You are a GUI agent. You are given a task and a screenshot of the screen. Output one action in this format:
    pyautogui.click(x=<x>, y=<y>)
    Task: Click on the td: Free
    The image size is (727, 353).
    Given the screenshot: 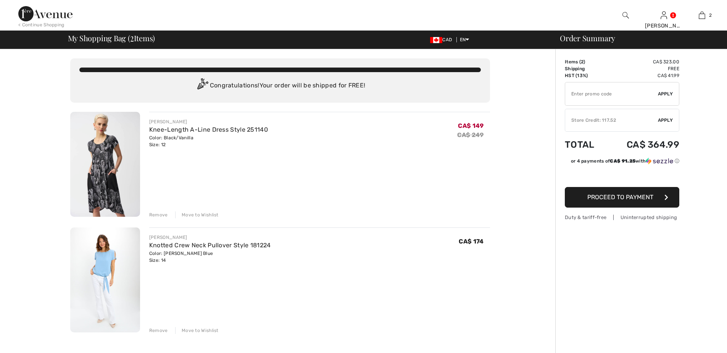 What is the action you would take?
    pyautogui.click(x=642, y=69)
    